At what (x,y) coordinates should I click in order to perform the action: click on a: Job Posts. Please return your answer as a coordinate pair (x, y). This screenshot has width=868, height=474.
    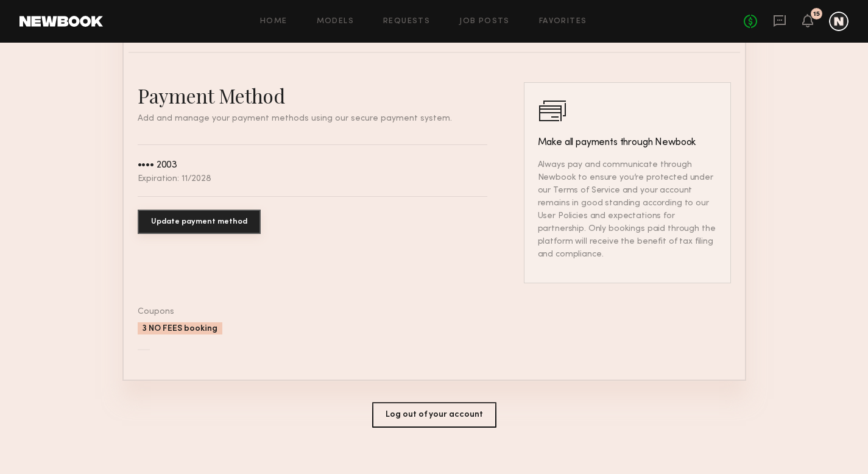
    Looking at the image, I should click on (484, 21).